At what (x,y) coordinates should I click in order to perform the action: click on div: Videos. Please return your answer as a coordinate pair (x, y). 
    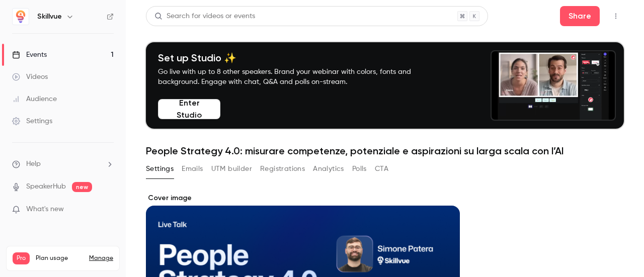
    Looking at the image, I should click on (30, 77).